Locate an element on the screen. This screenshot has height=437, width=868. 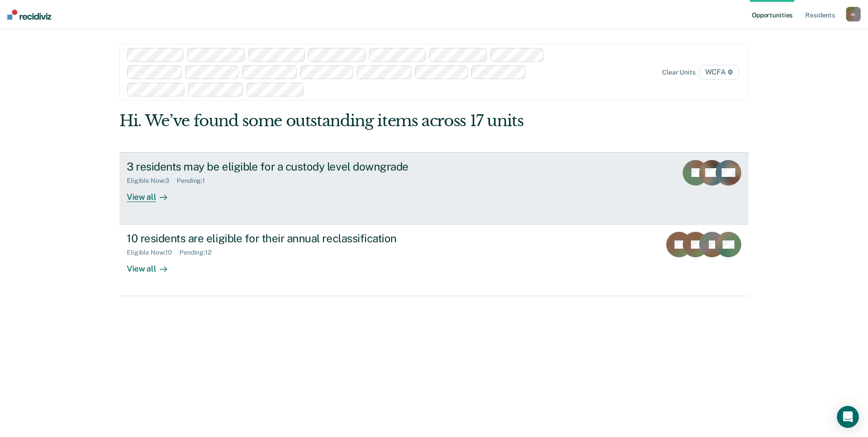
div: Hi. We’ve found some outstanding items across 17 units is located at coordinates (371, 121).